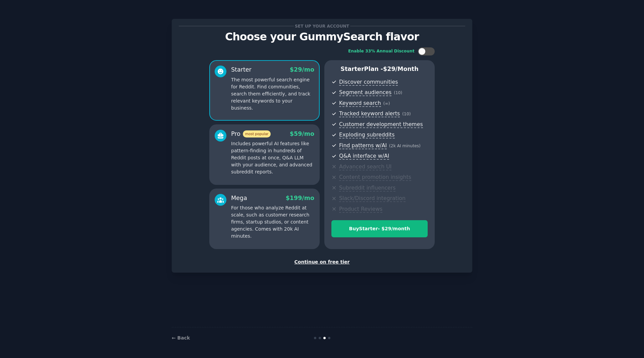 The image size is (644, 358). I want to click on p: Includes powerful AI features like pattern-finding in hundreds of Reddit posts at once, Q&A LLM w..., so click(273, 158).